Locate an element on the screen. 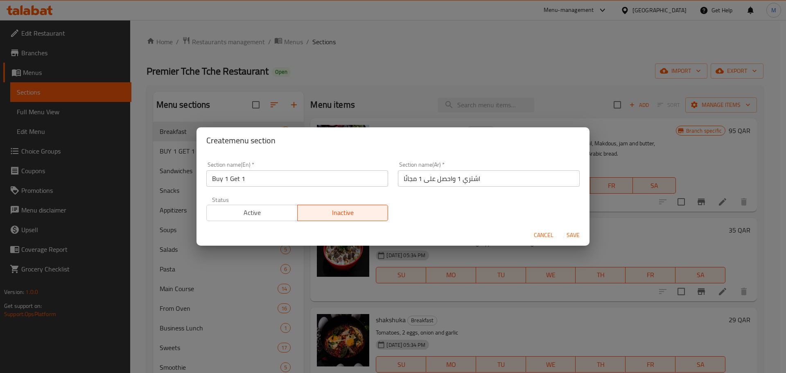 The image size is (786, 373). button: Cancel is located at coordinates (543, 235).